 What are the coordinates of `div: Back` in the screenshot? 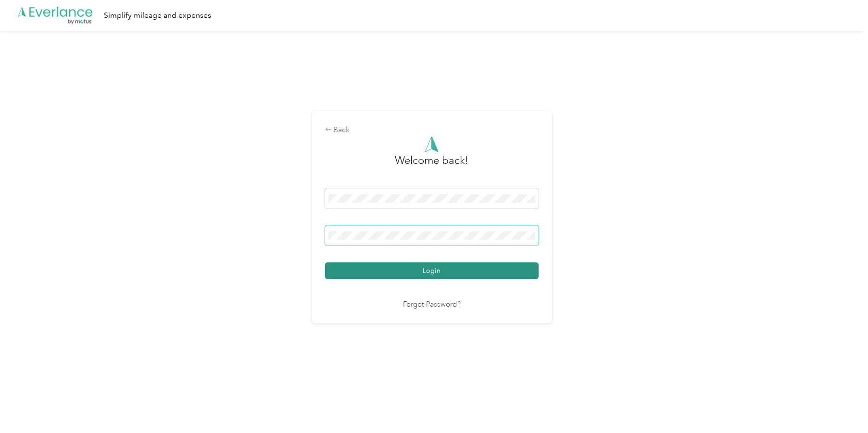 It's located at (432, 130).